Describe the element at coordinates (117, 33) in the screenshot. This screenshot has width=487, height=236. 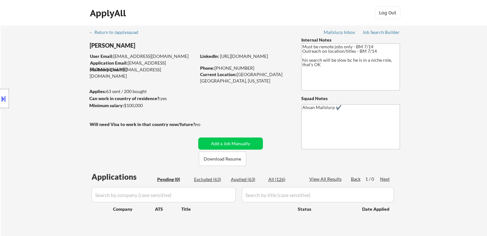
I see `a: ← Return to /applysquad` at that location.